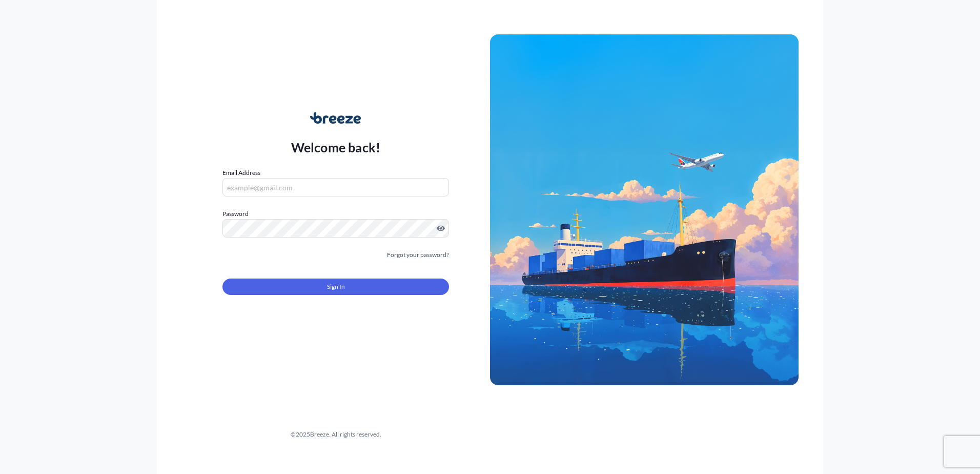  What do you see at coordinates (644, 209) in the screenshot?
I see `img: Ship illustration` at bounding box center [644, 209].